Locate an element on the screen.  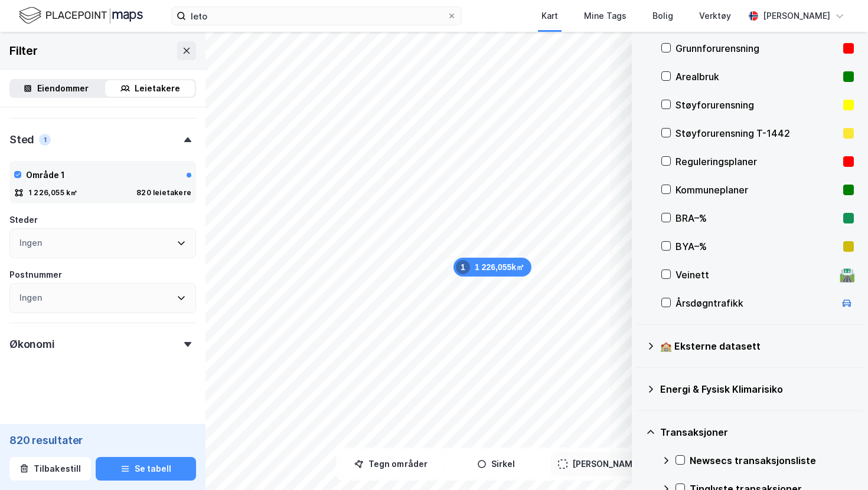
div: Økonomi is located at coordinates (32, 345).